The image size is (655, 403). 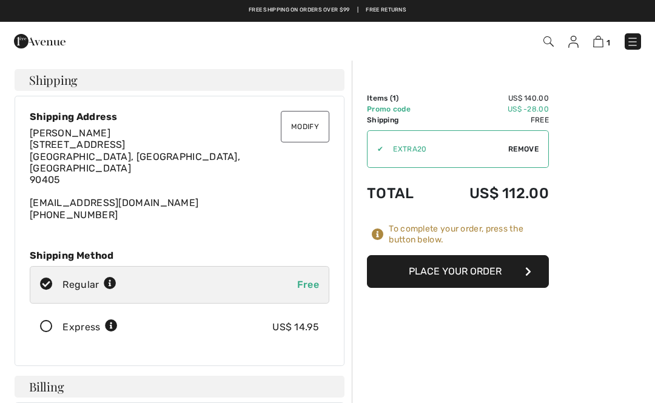 I want to click on td: Items ( ), so click(x=400, y=98).